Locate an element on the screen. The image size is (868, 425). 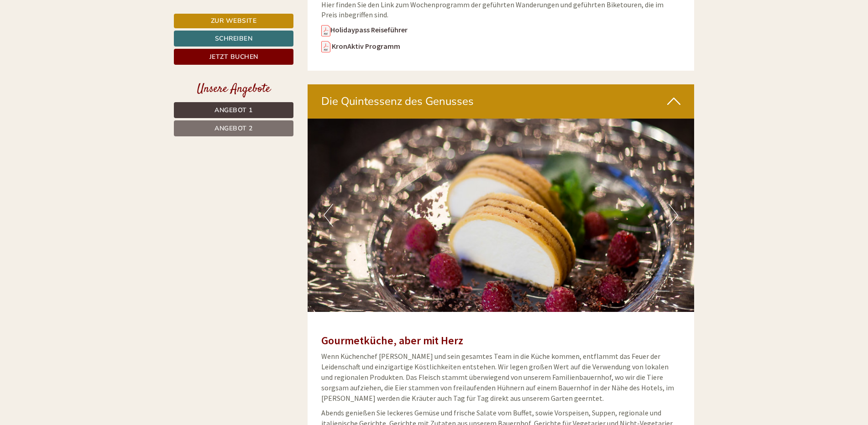
font: Guten Morgen, wie können wir Ihnen helfen? is located at coordinates (83, 39).